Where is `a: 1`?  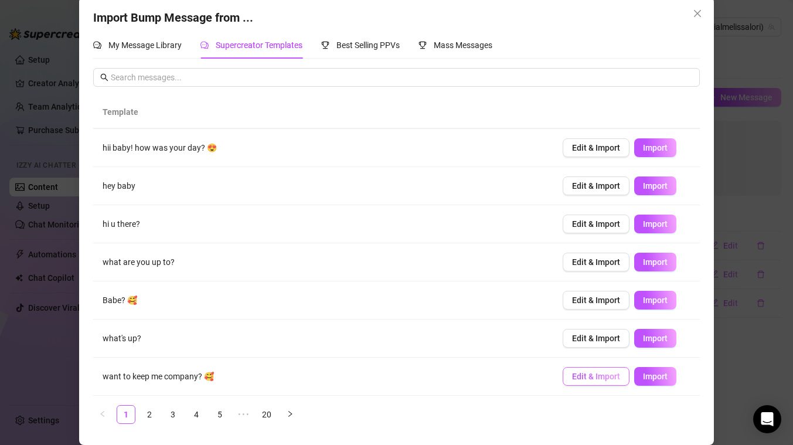
a: 1 is located at coordinates (126, 414).